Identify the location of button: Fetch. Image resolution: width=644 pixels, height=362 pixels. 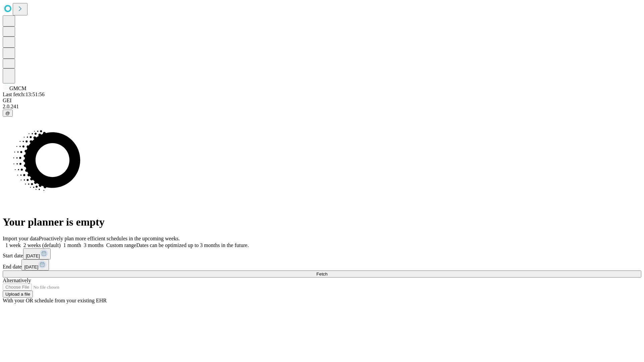
(322, 274).